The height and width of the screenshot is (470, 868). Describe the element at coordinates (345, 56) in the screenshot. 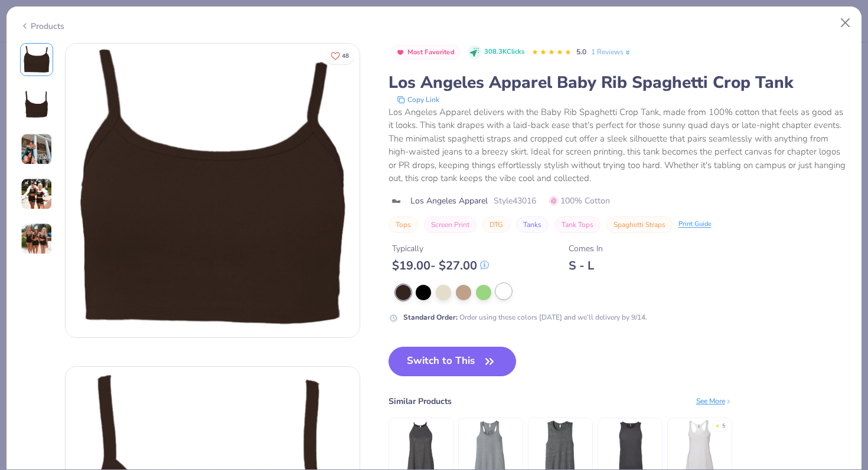

I see `span: 48` at that location.